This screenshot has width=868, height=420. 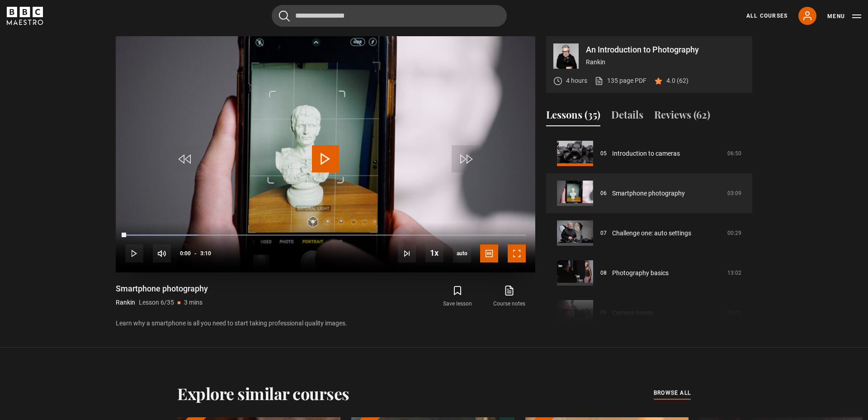 What do you see at coordinates (325, 154) in the screenshot?
I see `video-js: Video Player` at bounding box center [325, 154].